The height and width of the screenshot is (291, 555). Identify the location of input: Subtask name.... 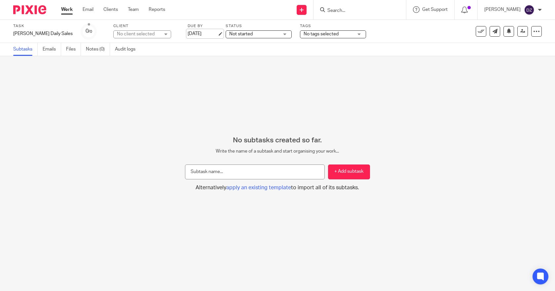
(255, 172).